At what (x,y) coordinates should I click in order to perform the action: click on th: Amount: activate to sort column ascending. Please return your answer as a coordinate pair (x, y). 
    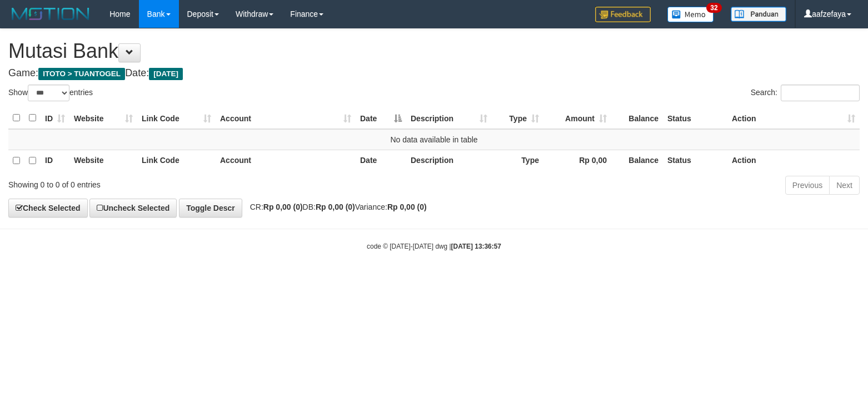
    Looking at the image, I should click on (578, 118).